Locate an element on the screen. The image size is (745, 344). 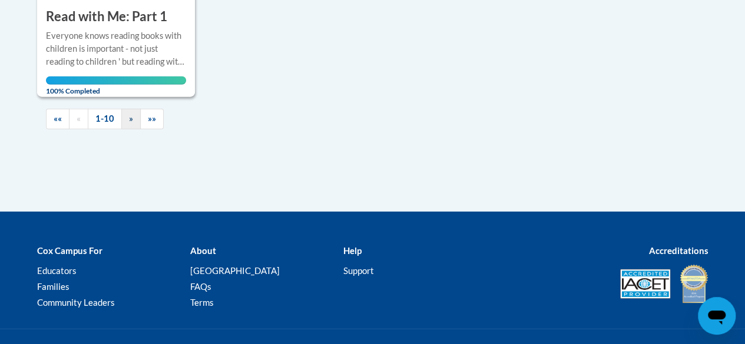
a: End is located at coordinates (152, 119).